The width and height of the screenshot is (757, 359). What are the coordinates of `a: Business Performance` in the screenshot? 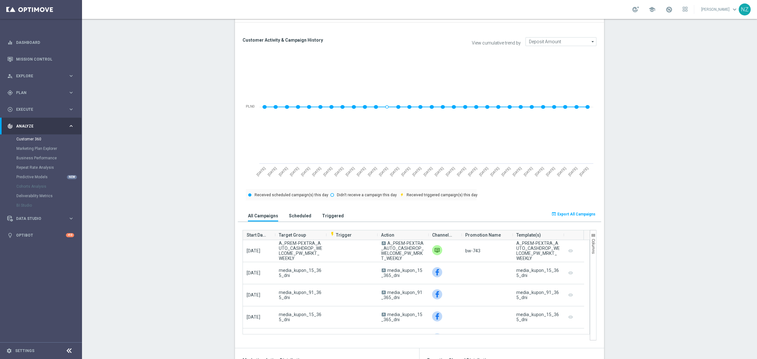 It's located at (41, 158).